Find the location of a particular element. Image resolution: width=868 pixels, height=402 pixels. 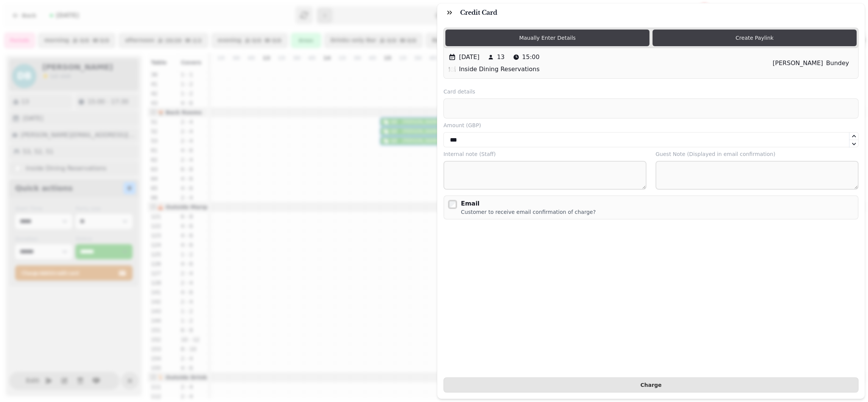

div: Email is located at coordinates (528, 204).